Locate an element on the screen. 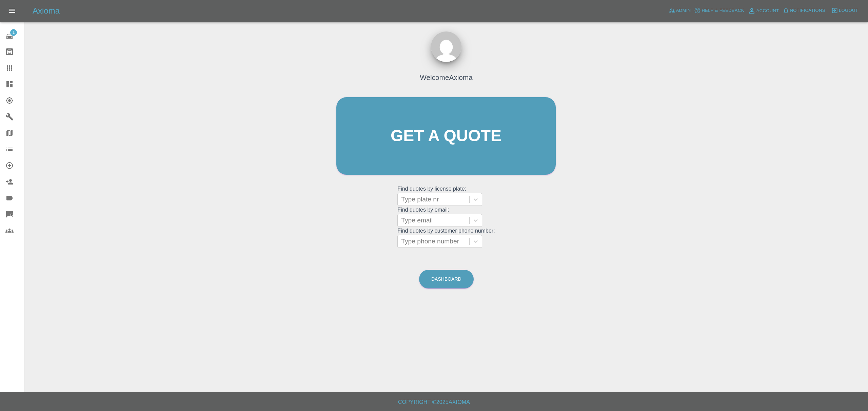 This screenshot has height=411, width=868. grid: Find quotes by license plate: is located at coordinates (446, 196).